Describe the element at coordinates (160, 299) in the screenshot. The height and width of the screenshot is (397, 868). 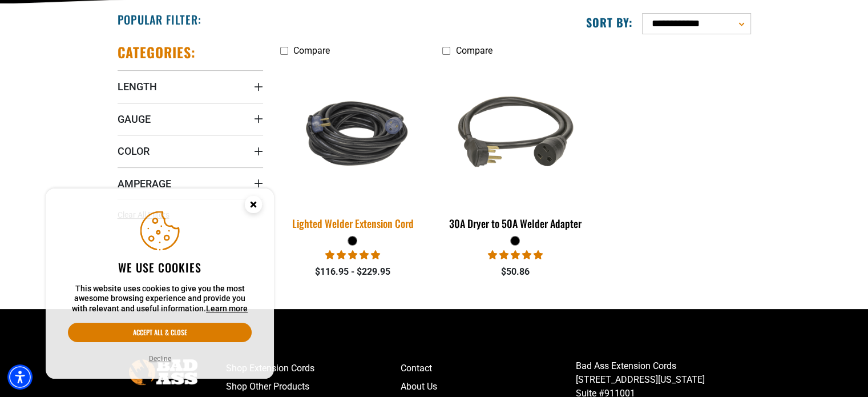
I see `p: This website uses cookies to give you the most awesome browsing experience and provide you with r...` at that location.